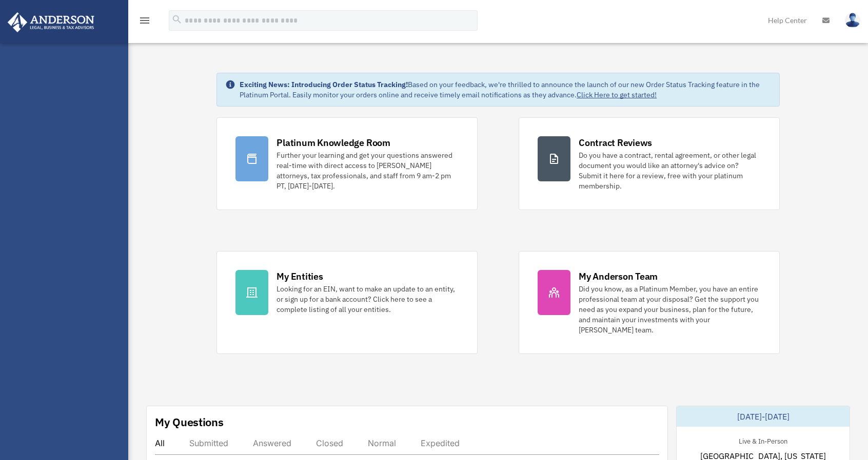  Describe the element at coordinates (189, 422) in the screenshot. I see `div: My Questions` at that location.